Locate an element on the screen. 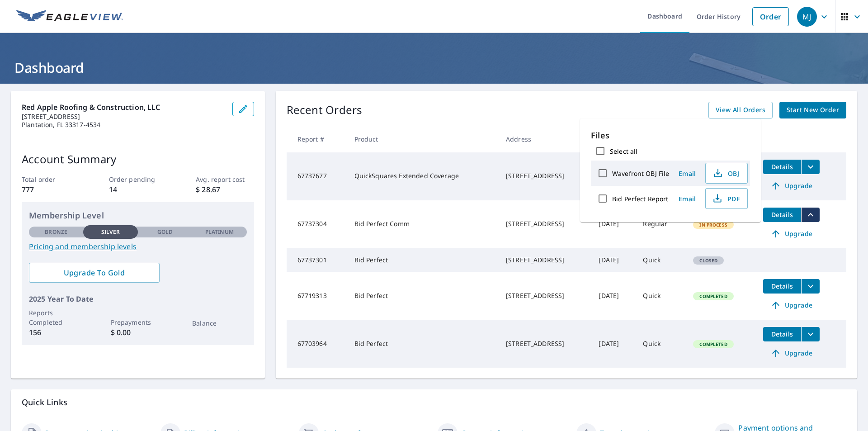  p: Silver is located at coordinates (111, 232).